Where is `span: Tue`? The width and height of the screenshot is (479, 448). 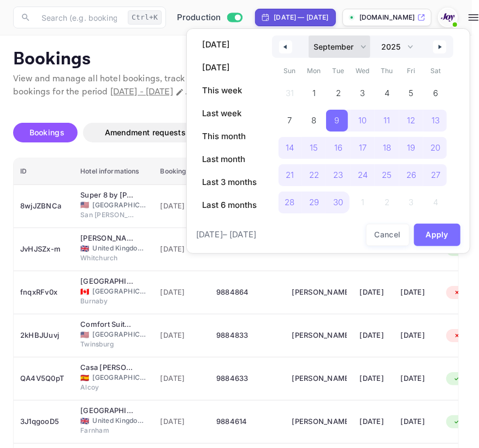 span: Tue is located at coordinates (338, 71).